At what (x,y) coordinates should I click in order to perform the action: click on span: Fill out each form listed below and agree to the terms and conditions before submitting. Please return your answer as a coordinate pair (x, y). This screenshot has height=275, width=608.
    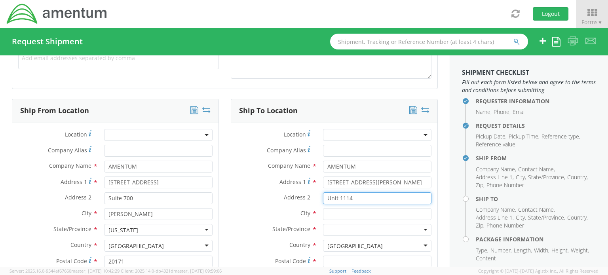
    Looking at the image, I should click on (528, 86).